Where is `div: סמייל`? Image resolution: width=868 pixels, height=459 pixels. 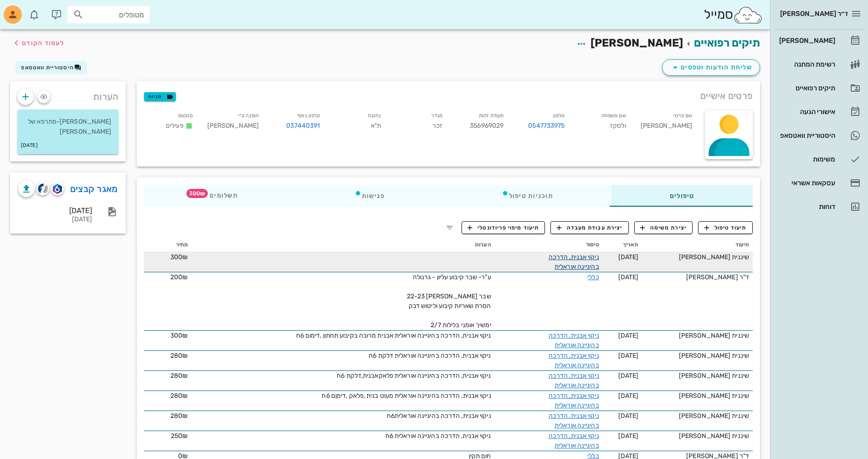 div: סמייל is located at coordinates (733, 14).